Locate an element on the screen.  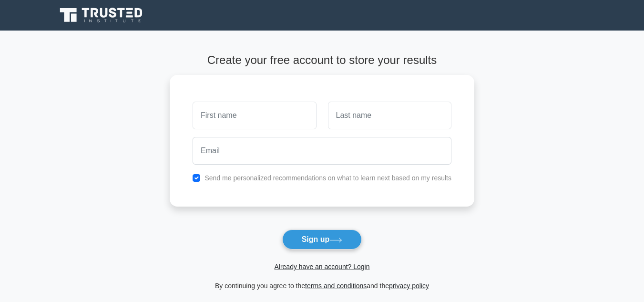
input: Last name is located at coordinates (389, 115).